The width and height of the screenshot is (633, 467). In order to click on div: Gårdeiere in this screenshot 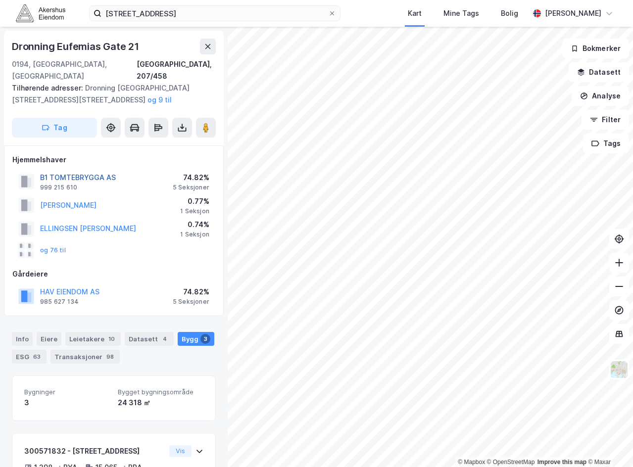, I will do `click(114, 274)`.